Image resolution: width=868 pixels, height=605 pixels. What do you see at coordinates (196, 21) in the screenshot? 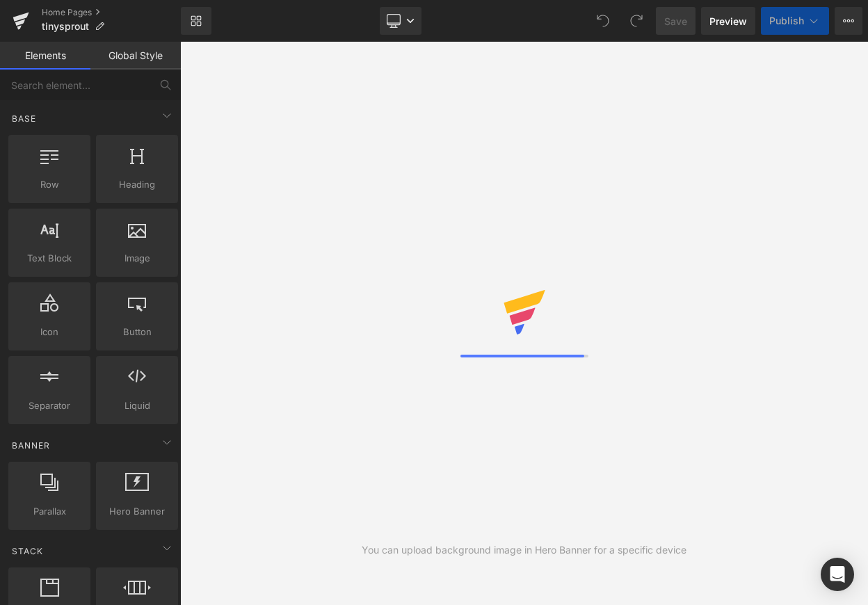
I see `a: New Library` at bounding box center [196, 21].